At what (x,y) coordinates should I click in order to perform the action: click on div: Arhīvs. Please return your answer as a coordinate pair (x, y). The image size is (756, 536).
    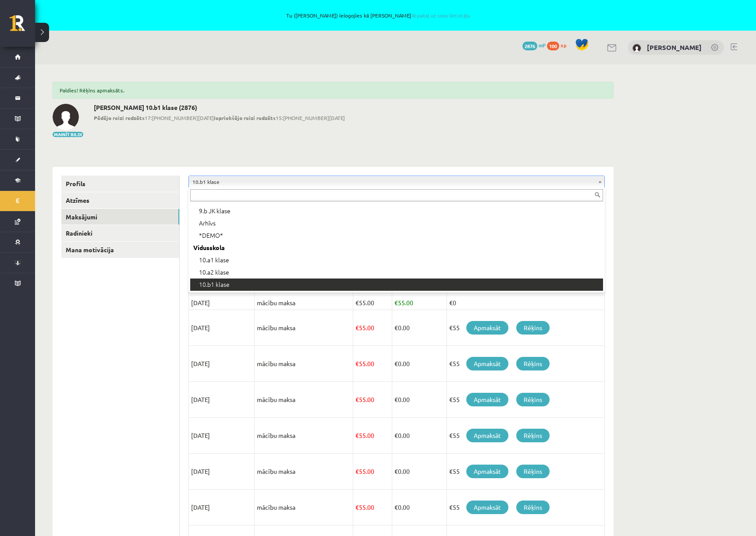
    Looking at the image, I should click on (396, 223).